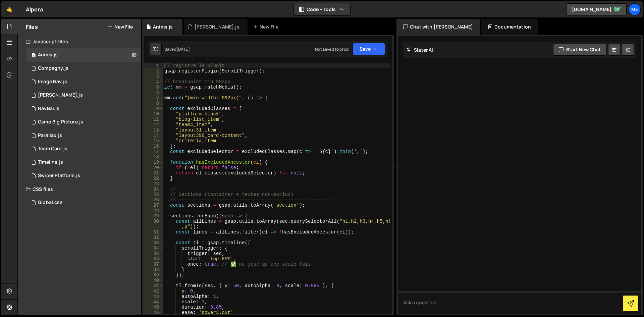  I want to click on div: 15, so click(153, 141).